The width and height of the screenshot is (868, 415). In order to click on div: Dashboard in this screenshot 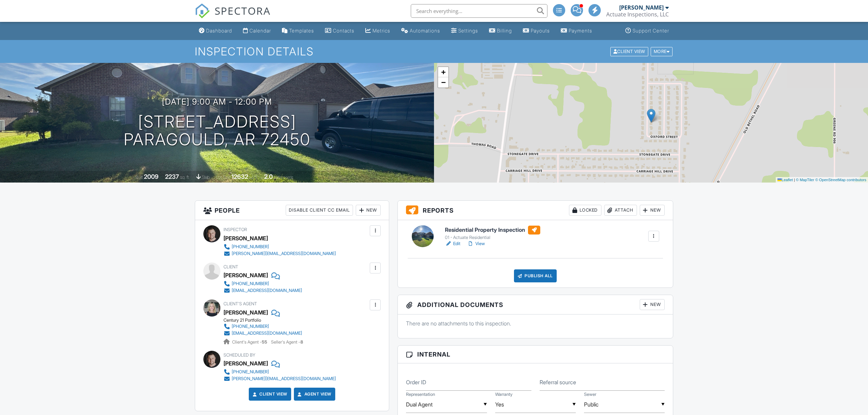, I will do `click(219, 30)`.